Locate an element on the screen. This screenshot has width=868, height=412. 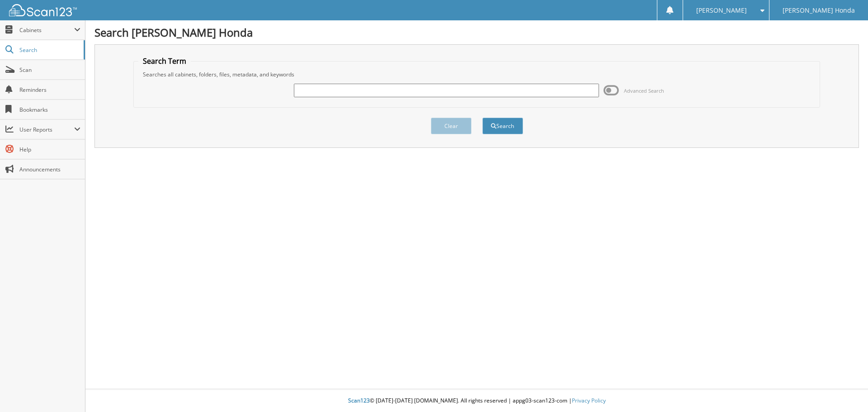
span: Announcements is located at coordinates (49, 169).